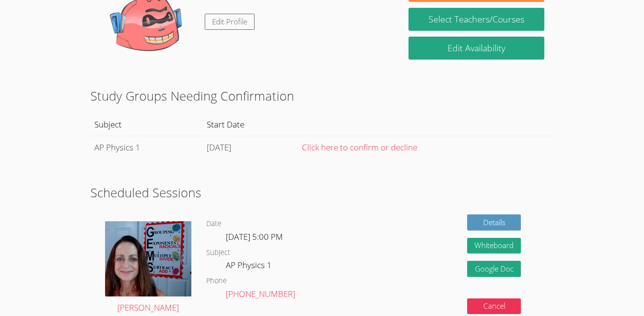 The width and height of the screenshot is (644, 316). What do you see at coordinates (322, 96) in the screenshot?
I see `h2: Study Groups Needing Confirmation` at bounding box center [322, 96].